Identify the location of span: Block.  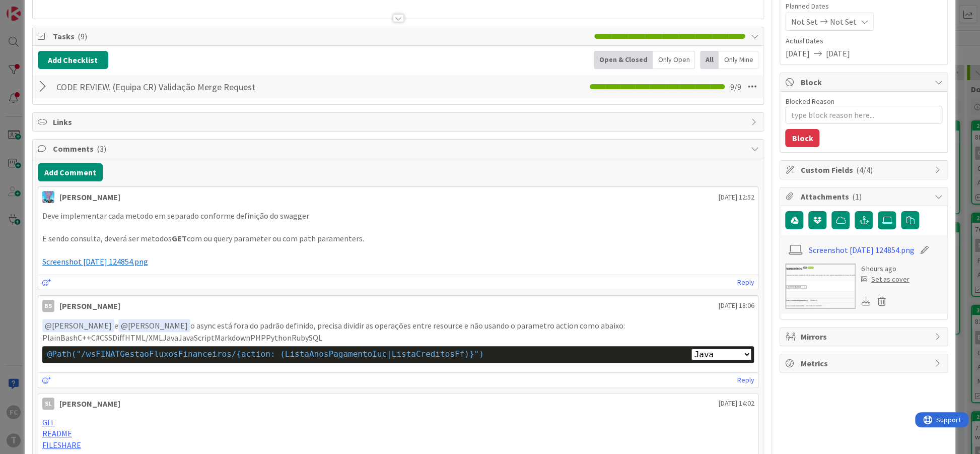
(865, 82).